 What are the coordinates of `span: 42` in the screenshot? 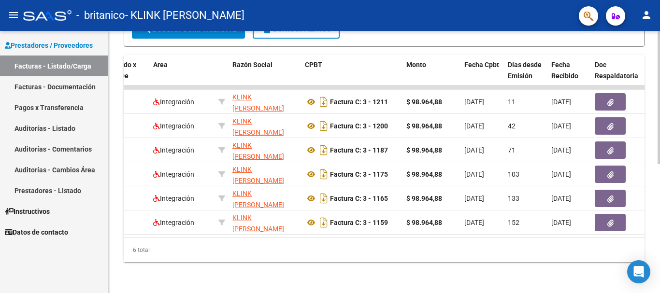 It's located at (512, 126).